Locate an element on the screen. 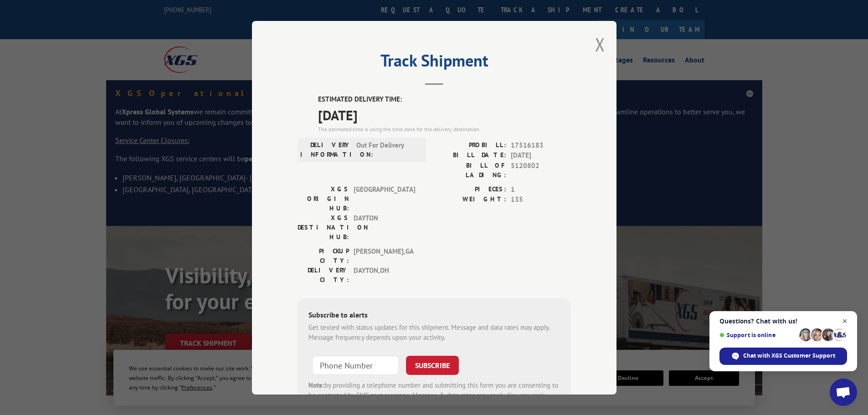 The image size is (868, 415). input: Phone Number is located at coordinates (356, 365).